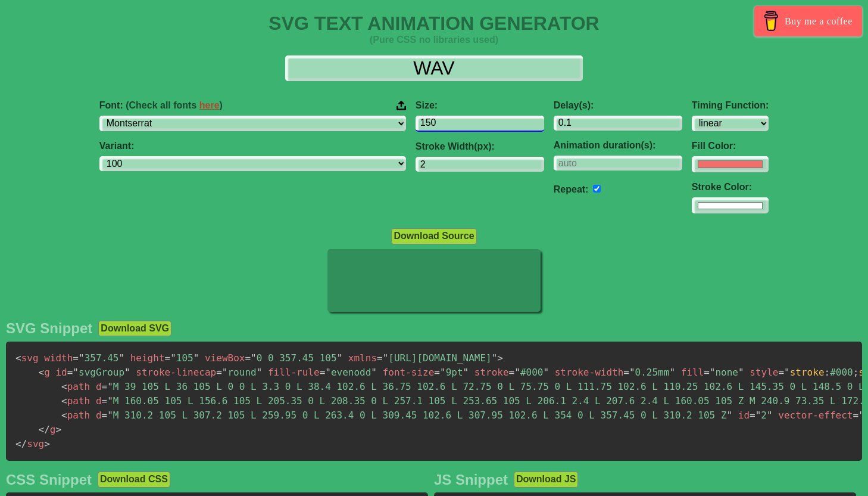  I want to click on button: Download JS, so click(545, 479).